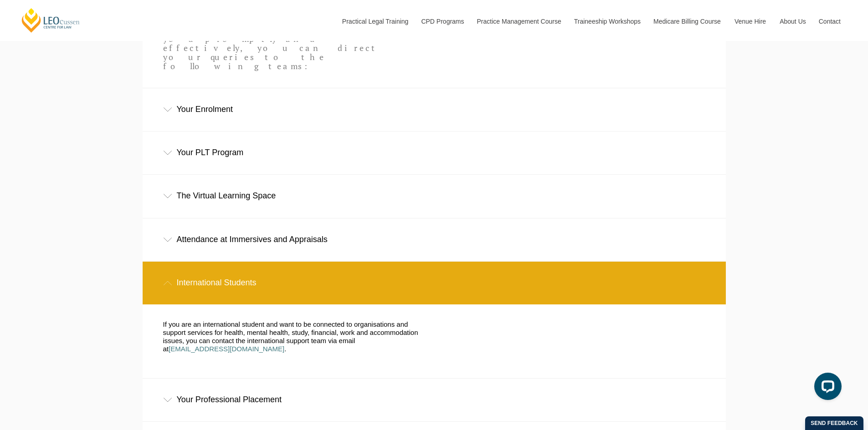 Image resolution: width=868 pixels, height=430 pixels. I want to click on div: International Students, so click(434, 283).